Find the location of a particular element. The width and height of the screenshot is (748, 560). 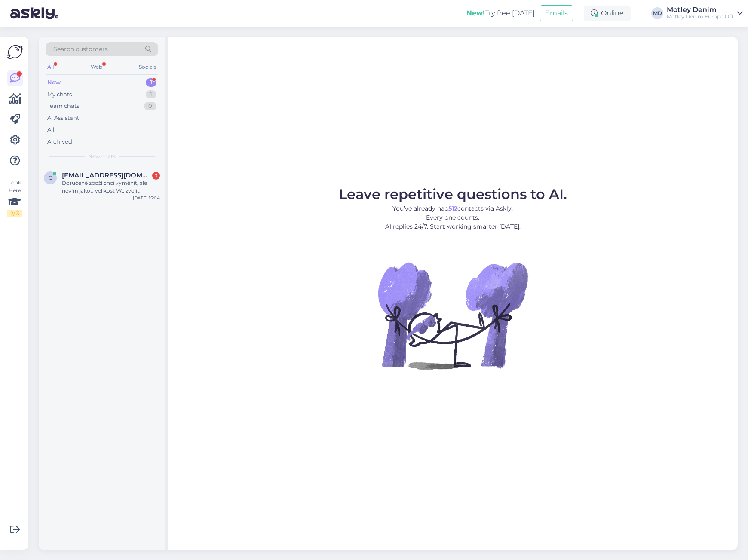

div: MD is located at coordinates (657, 13).